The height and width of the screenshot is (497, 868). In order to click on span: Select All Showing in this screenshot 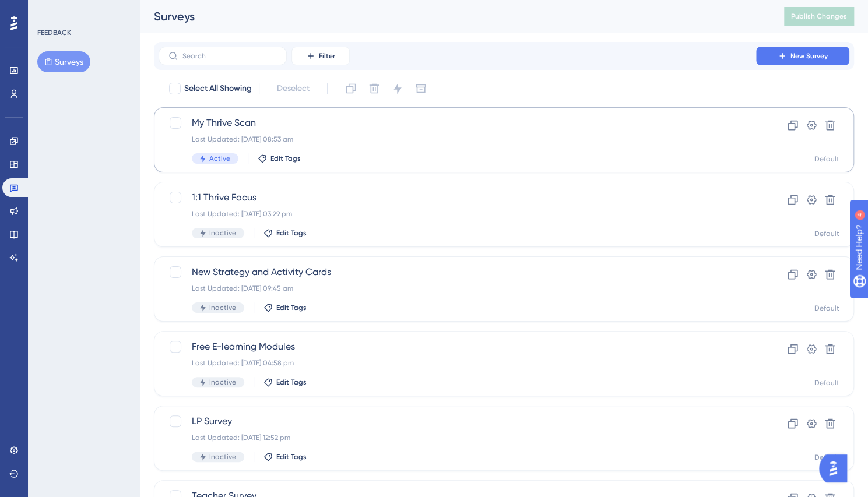, I will do `click(218, 89)`.